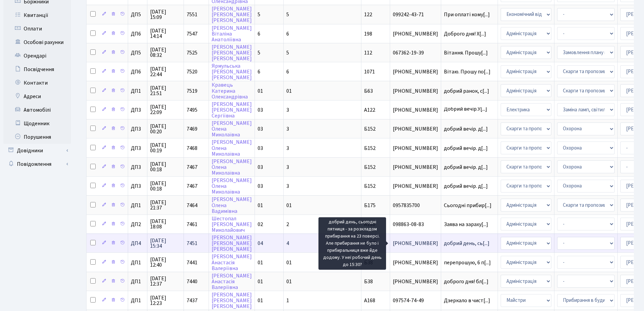  I want to click on a: КравецьКатеринаОлександрівна, so click(229, 91).